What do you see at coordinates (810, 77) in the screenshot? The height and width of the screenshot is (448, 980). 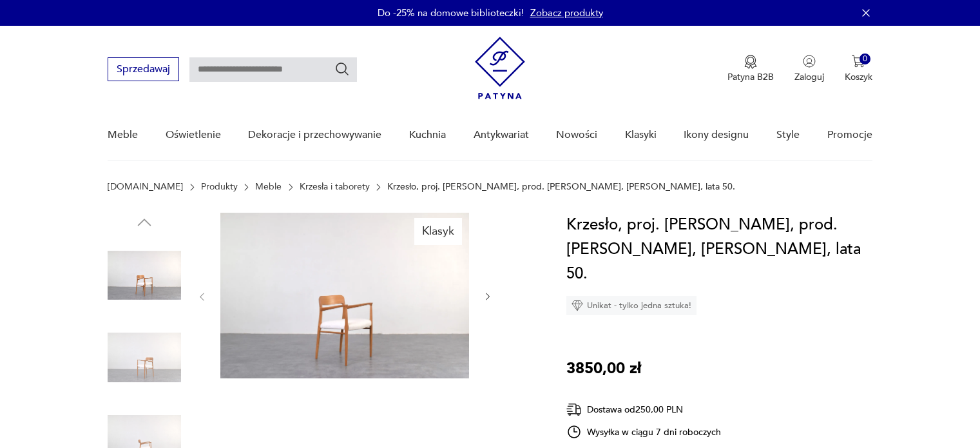 I see `p: Zaloguj` at bounding box center [810, 77].